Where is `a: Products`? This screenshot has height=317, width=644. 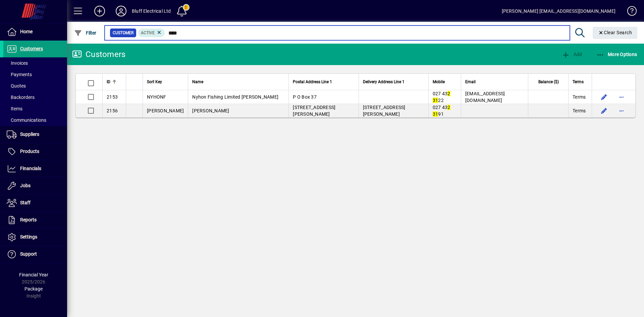 a: Products is located at coordinates (36, 151).